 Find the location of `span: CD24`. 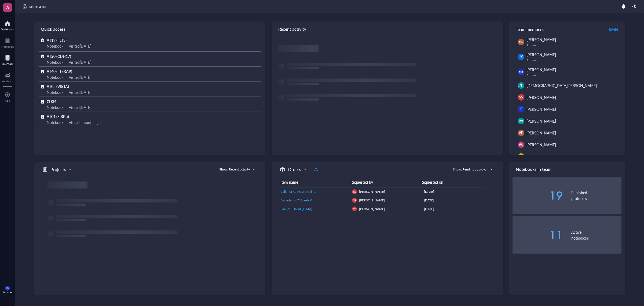

span: CD24 is located at coordinates (51, 101).